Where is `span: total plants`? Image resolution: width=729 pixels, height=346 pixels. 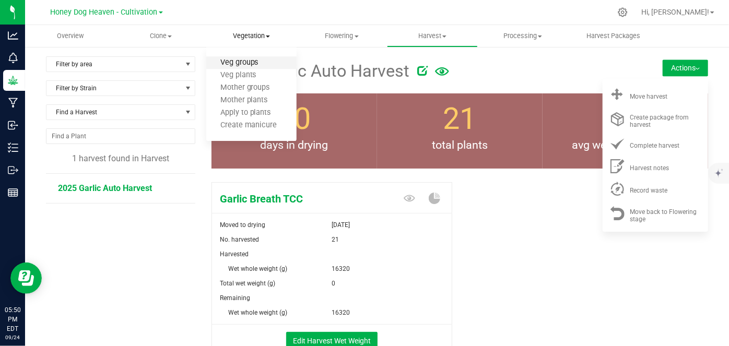 span: total plants is located at coordinates (460, 145).